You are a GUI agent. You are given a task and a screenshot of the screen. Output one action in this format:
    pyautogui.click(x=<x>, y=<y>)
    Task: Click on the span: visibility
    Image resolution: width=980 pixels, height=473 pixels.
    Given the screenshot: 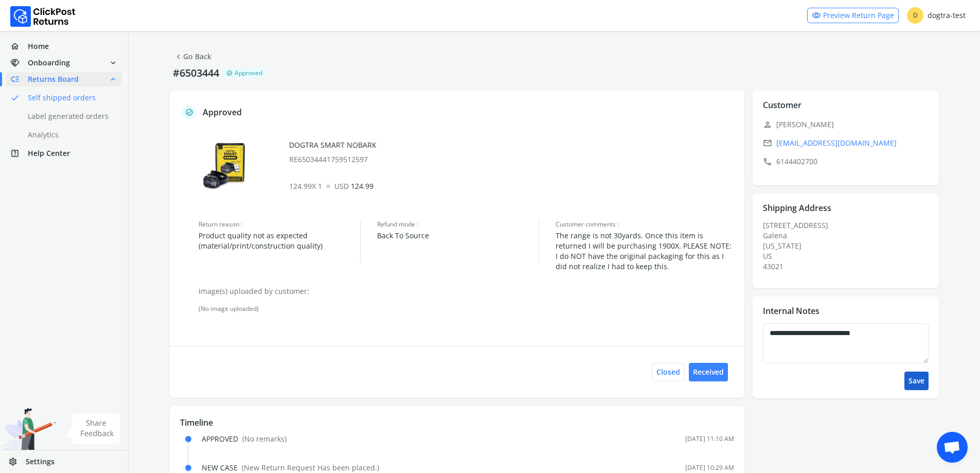 What is the action you would take?
    pyautogui.click(x=817, y=15)
    